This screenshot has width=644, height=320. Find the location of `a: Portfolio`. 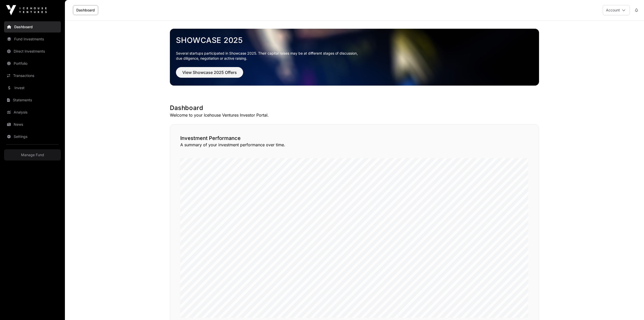

a: Portfolio is located at coordinates (32, 63).